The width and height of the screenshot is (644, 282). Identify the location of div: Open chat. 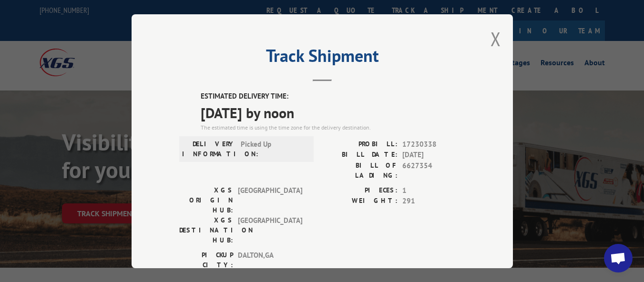
(619, 258).